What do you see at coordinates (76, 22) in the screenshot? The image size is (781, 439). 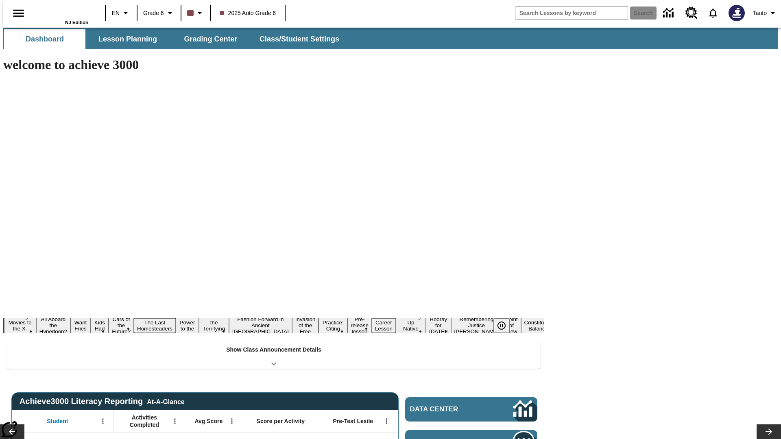 I see `span: NJ Edition` at bounding box center [76, 22].